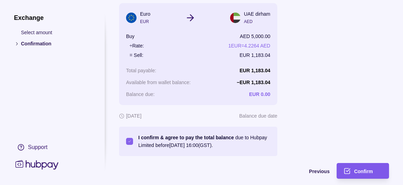  What do you see at coordinates (253, 82) in the screenshot?
I see `p: − EUR 1,183.04` at bounding box center [253, 82].